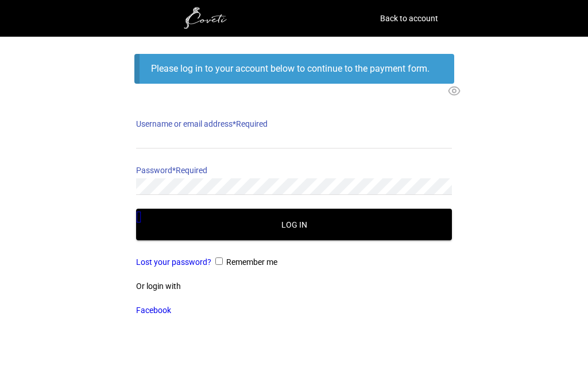 The width and height of the screenshot is (588, 383). I want to click on img: white1.png, so click(207, 18).